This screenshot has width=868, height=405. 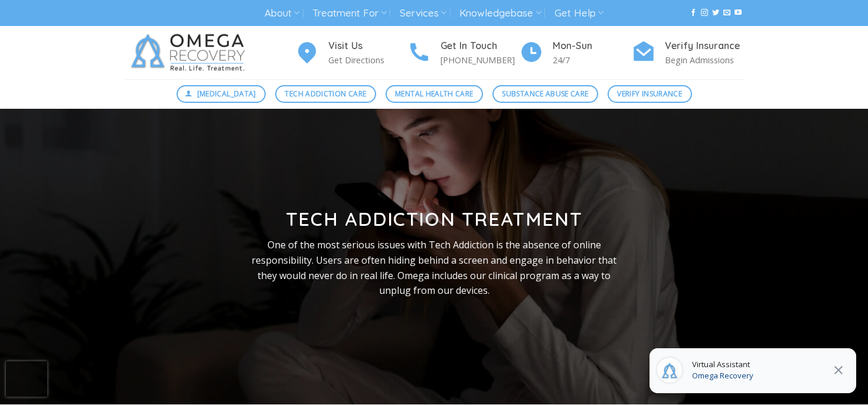 I want to click on a: Visit Us Get Directions, so click(x=351, y=53).